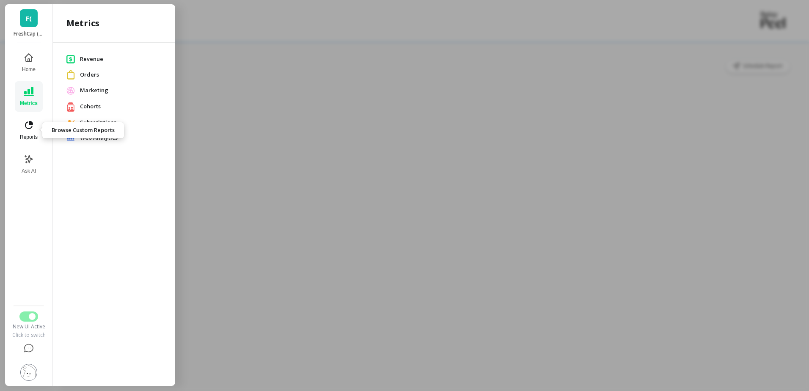 Image resolution: width=809 pixels, height=391 pixels. I want to click on span: Home, so click(29, 69).